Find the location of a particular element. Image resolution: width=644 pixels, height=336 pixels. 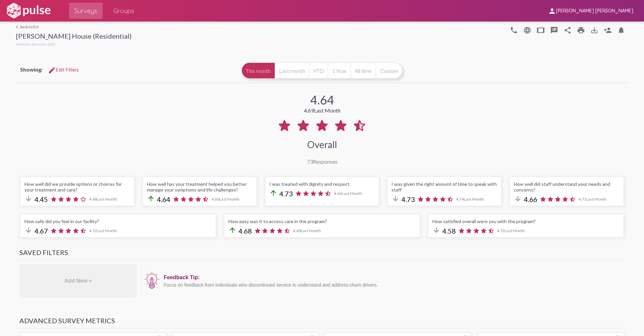

img: white-logo.svg is located at coordinates (28, 11).